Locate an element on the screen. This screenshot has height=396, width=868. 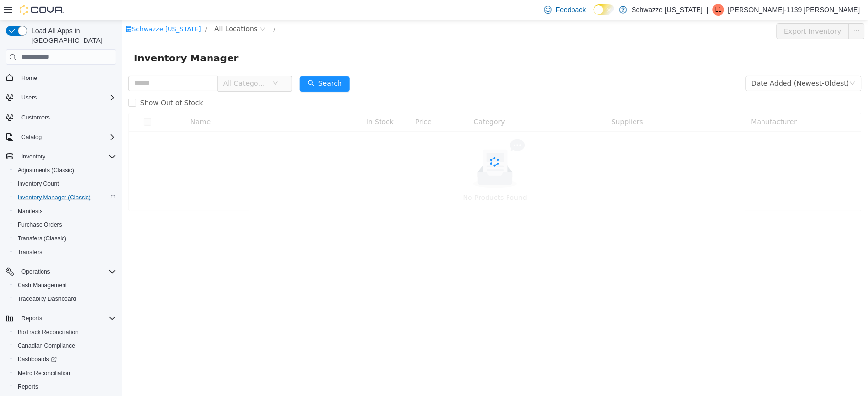
span: Inventory Manager is located at coordinates (67, 38).